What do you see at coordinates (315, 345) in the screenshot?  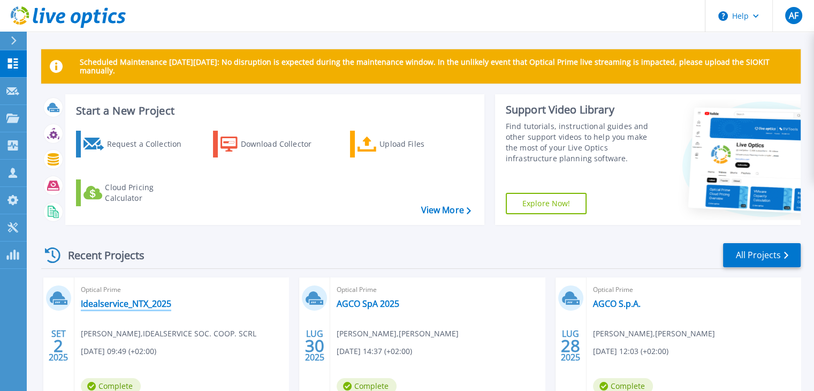 I see `span: 30` at bounding box center [315, 345].